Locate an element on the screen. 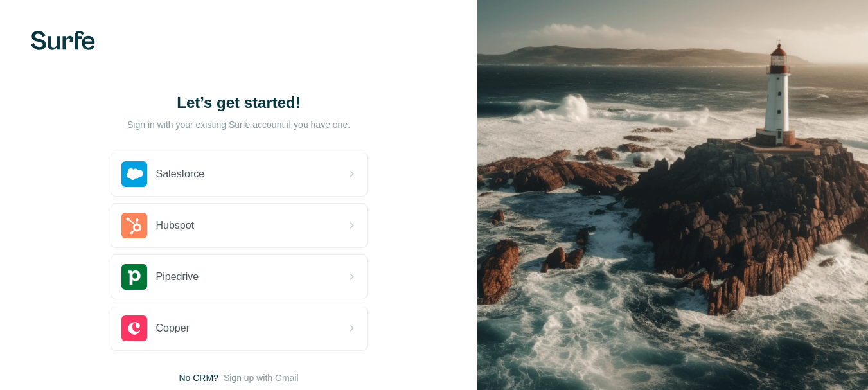  h1: Let’s get started! is located at coordinates (239, 102).